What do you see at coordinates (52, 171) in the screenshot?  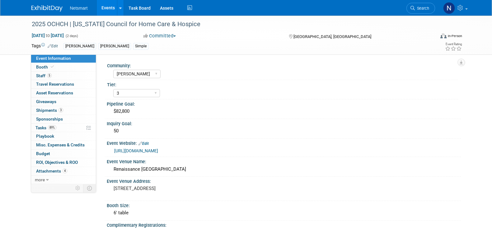 I see `span: Attachments` at bounding box center [52, 171].